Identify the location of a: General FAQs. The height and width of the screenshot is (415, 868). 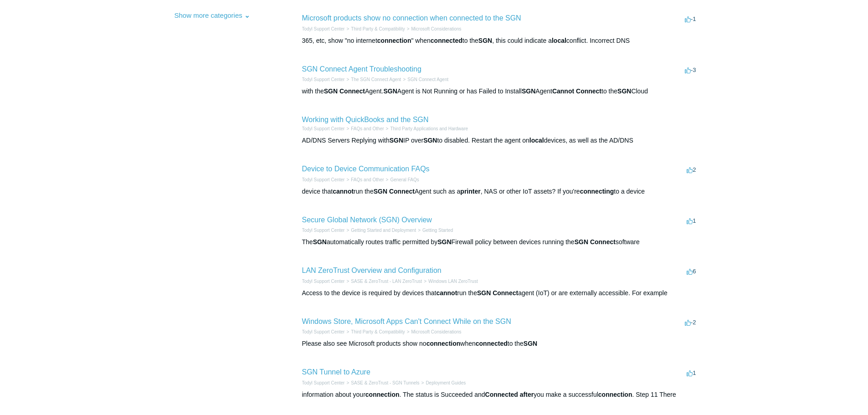
(404, 180).